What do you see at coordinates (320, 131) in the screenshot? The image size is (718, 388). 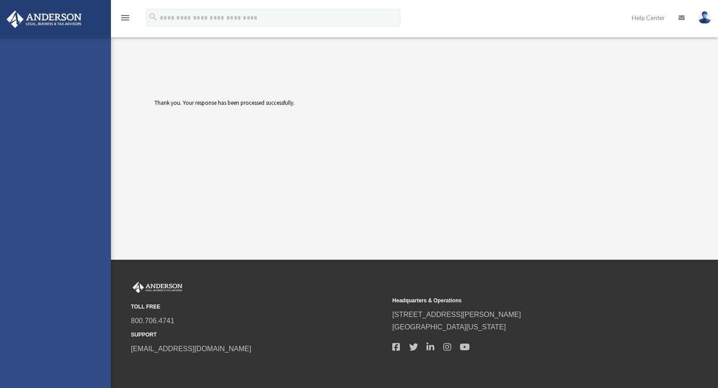 I see `div: Thank you. Your response has been processed successfully.` at bounding box center [320, 131].